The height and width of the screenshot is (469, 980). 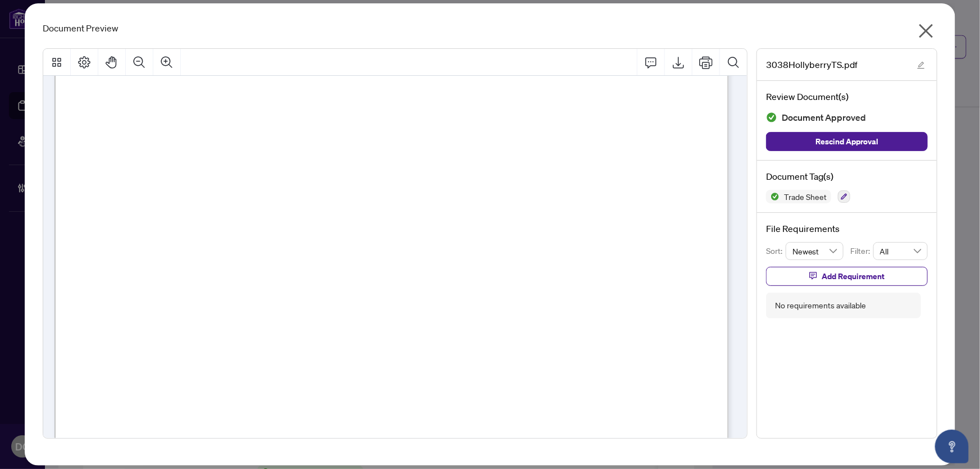 What do you see at coordinates (926, 31) in the screenshot?
I see `span: close` at bounding box center [926, 31].